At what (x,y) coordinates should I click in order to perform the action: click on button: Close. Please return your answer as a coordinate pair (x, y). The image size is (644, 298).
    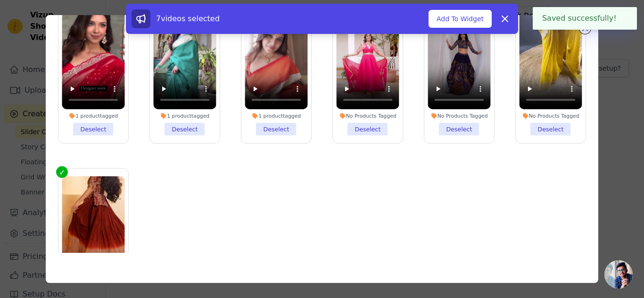
    Looking at the image, I should click on (622, 19).